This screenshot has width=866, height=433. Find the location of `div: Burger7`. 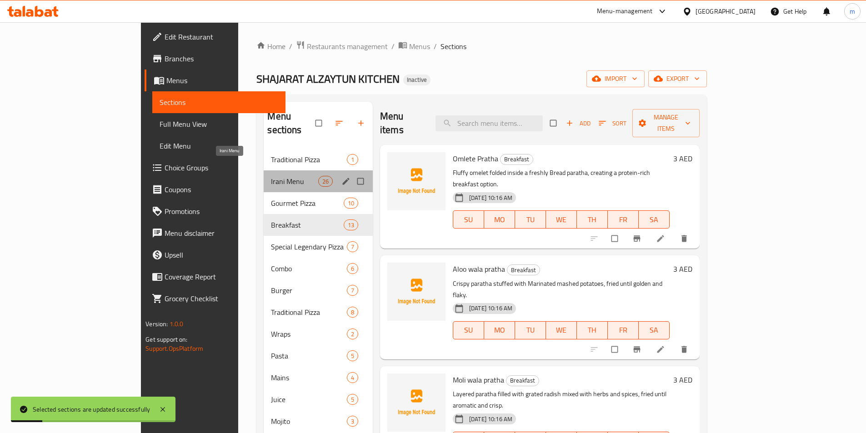

div: Burger7 is located at coordinates (318, 290).